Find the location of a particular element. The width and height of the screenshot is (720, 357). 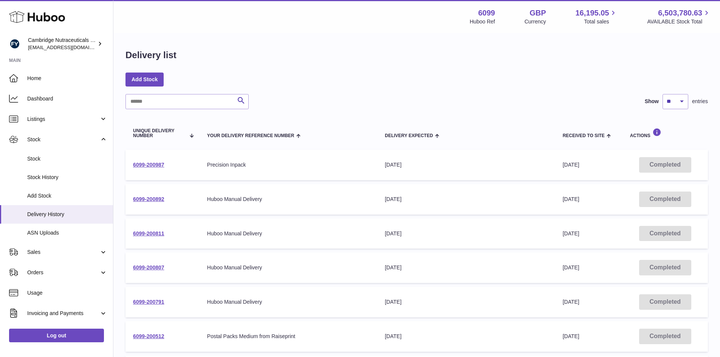

span: Dashboard is located at coordinates (67, 99).